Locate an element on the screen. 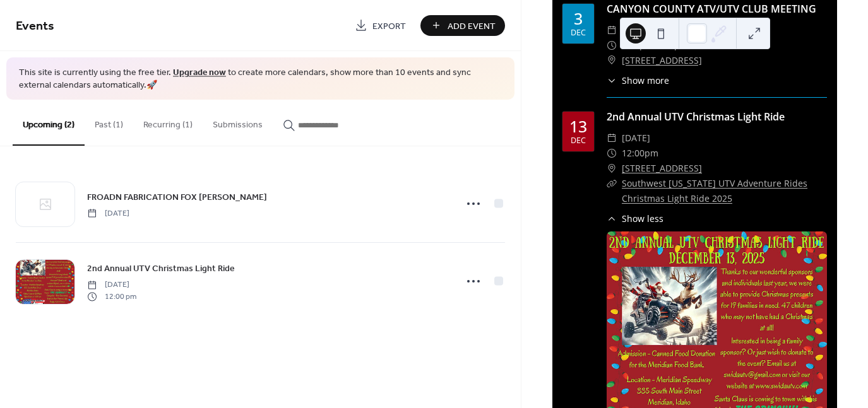  button: Past (1) is located at coordinates (109, 122).